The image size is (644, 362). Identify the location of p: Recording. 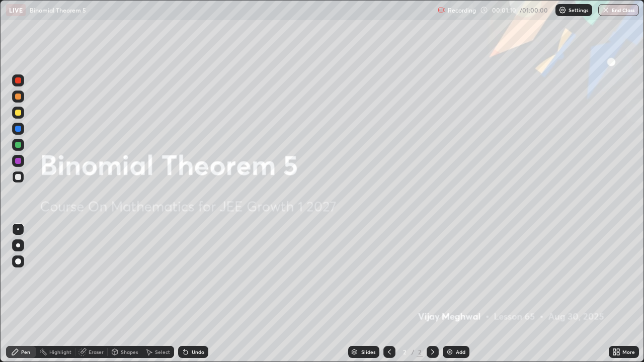
(462, 10).